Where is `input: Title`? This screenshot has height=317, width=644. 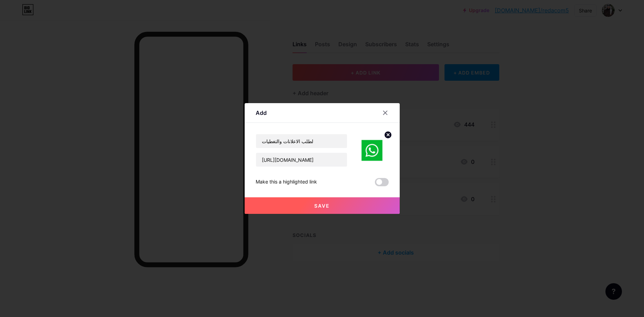
input: Title is located at coordinates (302, 141).